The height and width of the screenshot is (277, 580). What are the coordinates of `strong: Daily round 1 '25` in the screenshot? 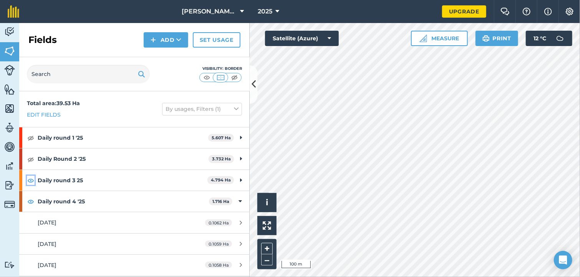 It's located at (123, 138).